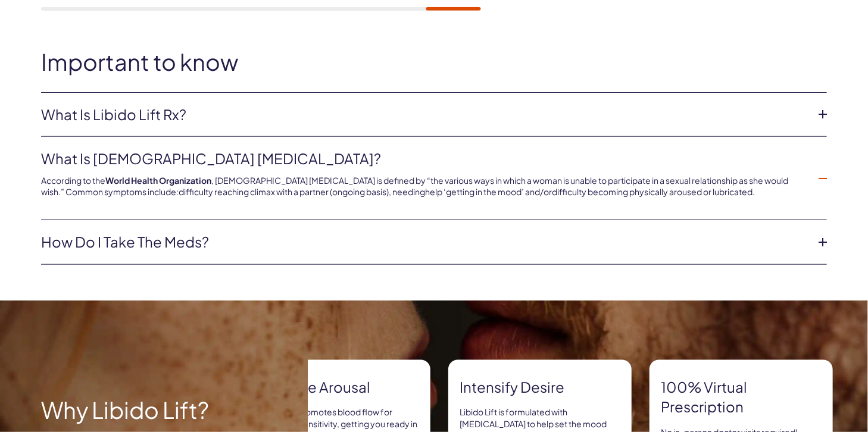 The height and width of the screenshot is (432, 868). What do you see at coordinates (488, 192) in the screenshot?
I see `span: help ‘getting in the mood’ and/or` at bounding box center [488, 192].